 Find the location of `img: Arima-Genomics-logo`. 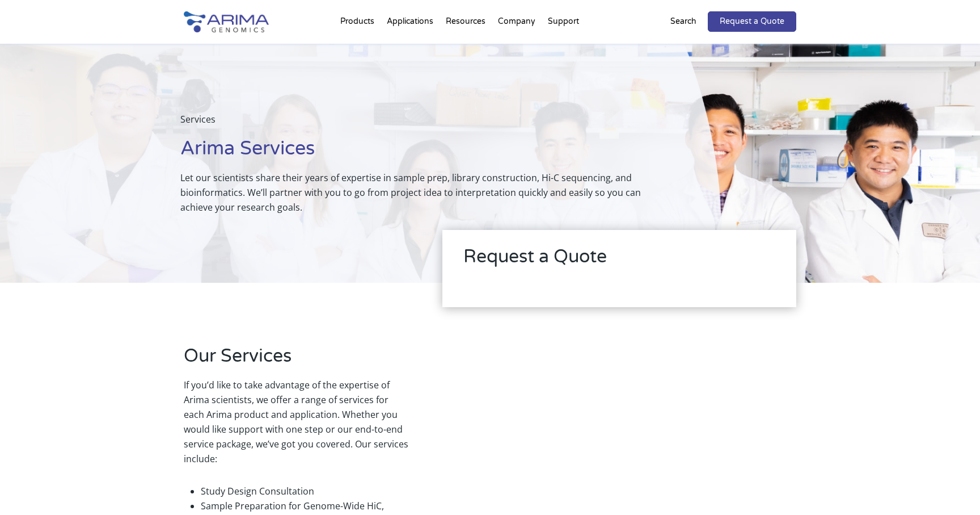

img: Arima-Genomics-logo is located at coordinates (227, 21).